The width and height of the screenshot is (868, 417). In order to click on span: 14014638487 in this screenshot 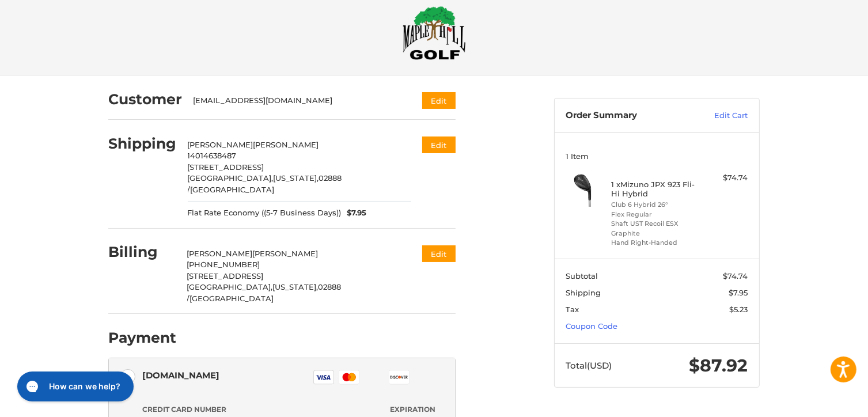, I will do `click(212, 156)`.